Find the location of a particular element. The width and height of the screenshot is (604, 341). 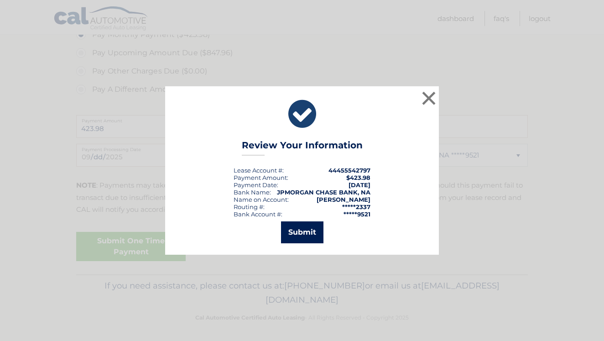

div: Routing #: is located at coordinates (249, 207).